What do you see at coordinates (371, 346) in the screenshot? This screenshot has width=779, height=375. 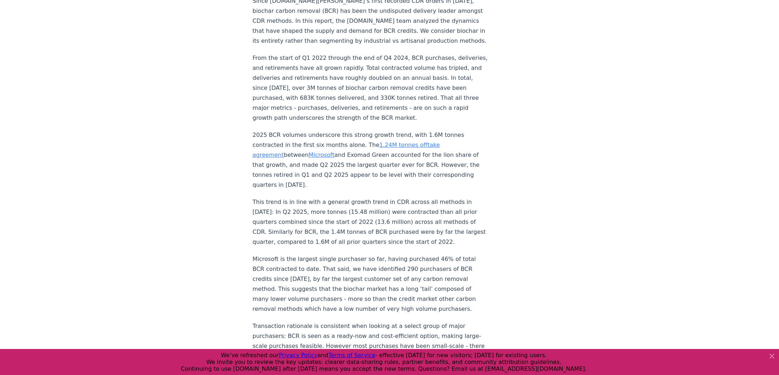 I see `p: Transaction rationale is consistent when looking at a select group of major purchasers: BCR is se...` at bounding box center [371, 346].